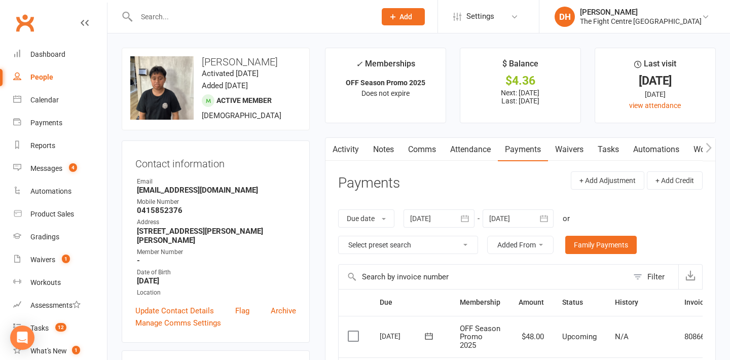 The image size is (730, 360). What do you see at coordinates (565, 17) in the screenshot?
I see `div: DH` at bounding box center [565, 17].